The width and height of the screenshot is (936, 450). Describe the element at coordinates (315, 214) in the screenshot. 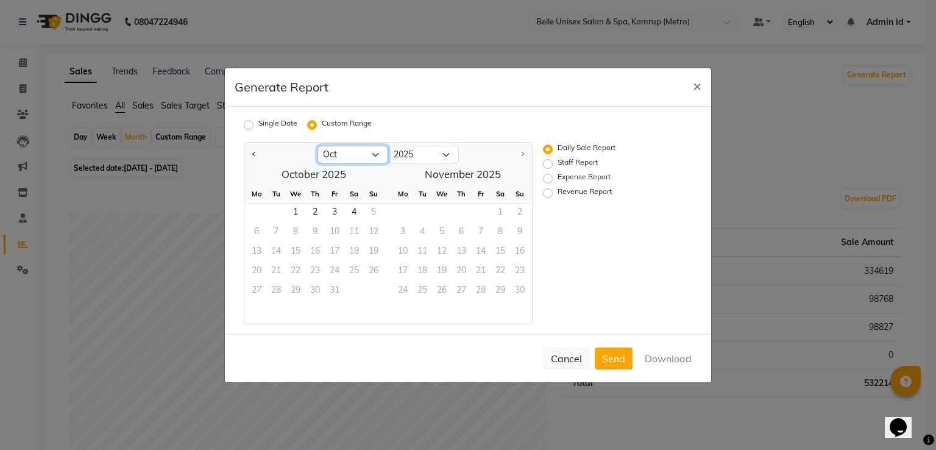

I see `div: Thursday, October 2, 2025` at that location.